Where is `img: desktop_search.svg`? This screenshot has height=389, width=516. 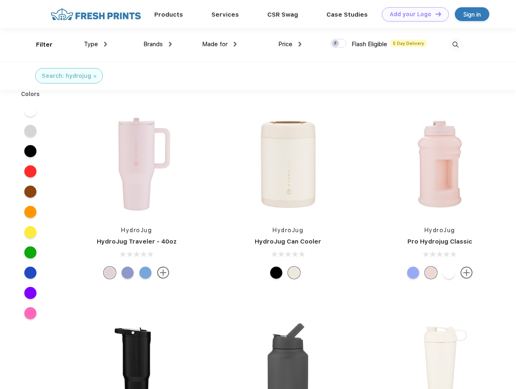
img: desktop_search.svg is located at coordinates (455, 45).